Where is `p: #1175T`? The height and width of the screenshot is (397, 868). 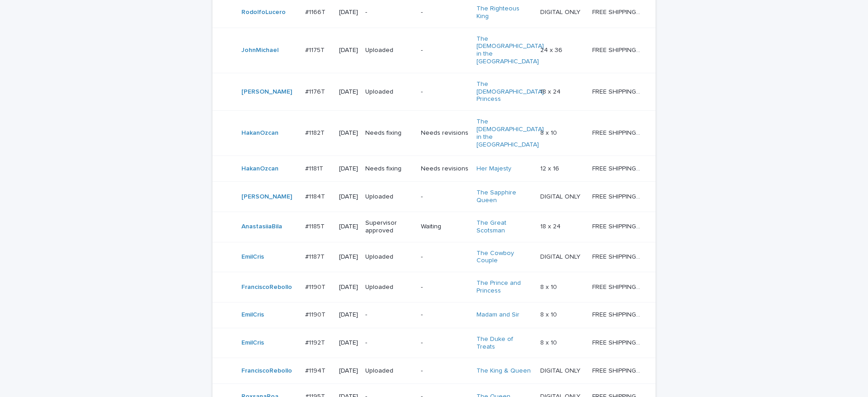
p: #1175T is located at coordinates (315, 49).